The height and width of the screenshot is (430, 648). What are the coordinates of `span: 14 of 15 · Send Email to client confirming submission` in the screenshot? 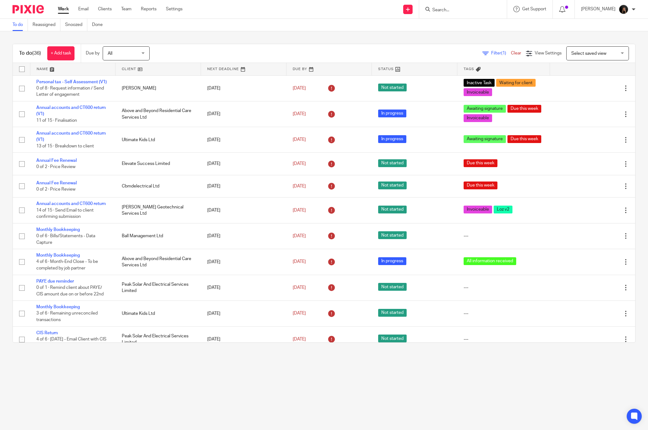 It's located at (65, 214).